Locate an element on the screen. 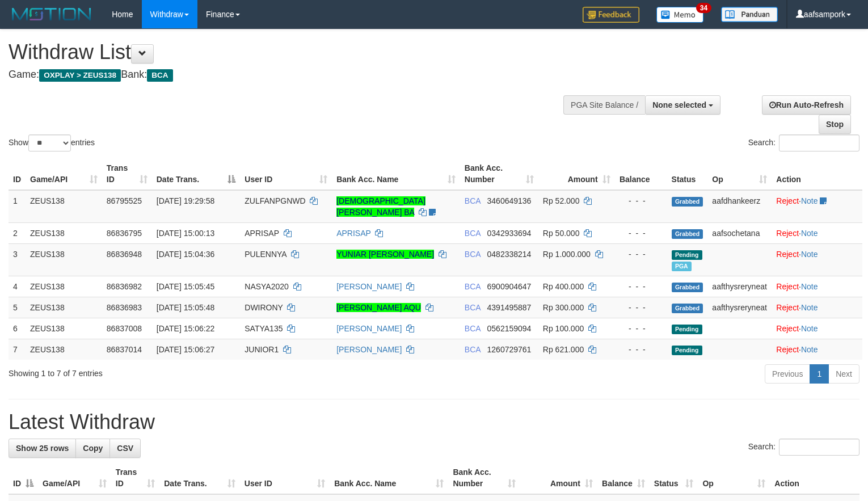 The width and height of the screenshot is (868, 501). a: CSV is located at coordinates (124, 448).